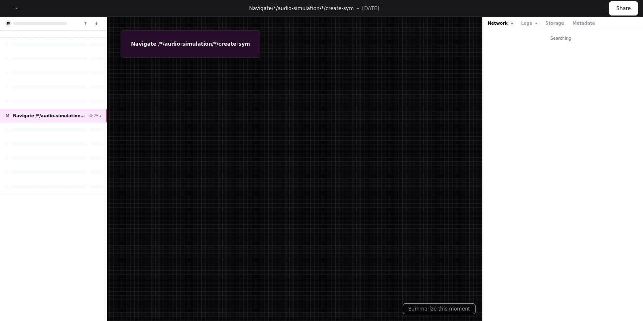 This screenshot has width=643, height=321. Describe the element at coordinates (95, 115) in the screenshot. I see `div: 4:25a` at that location.